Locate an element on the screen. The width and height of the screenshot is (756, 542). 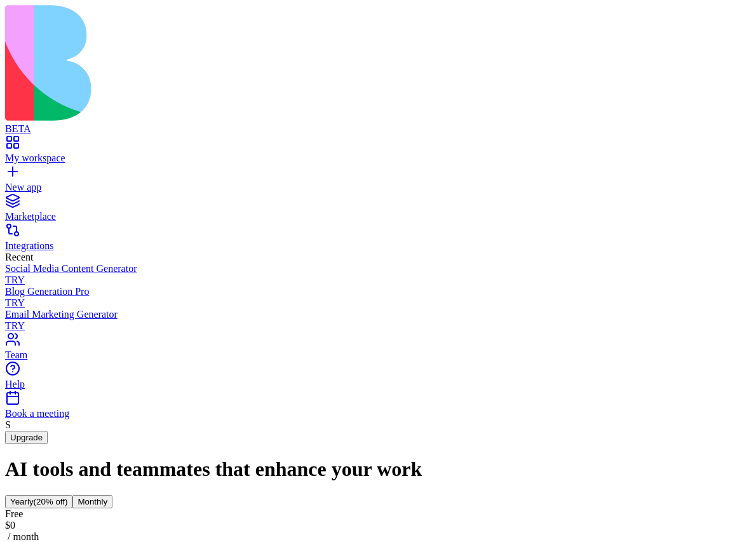
a: Integrations is located at coordinates (378, 240).